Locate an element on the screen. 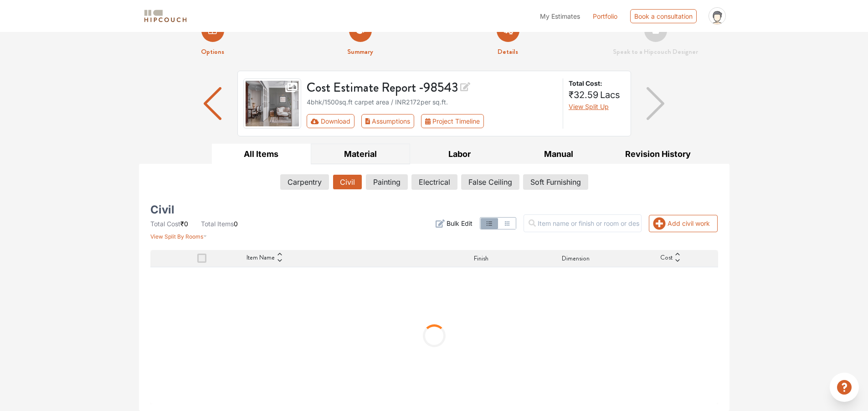  img: gallery is located at coordinates (273, 104).